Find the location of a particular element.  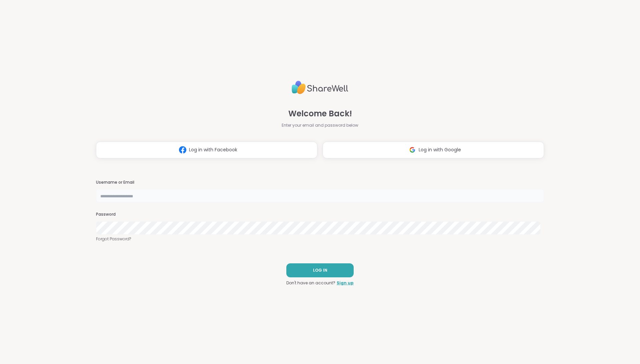

button: Log in with Facebook is located at coordinates (207, 150).